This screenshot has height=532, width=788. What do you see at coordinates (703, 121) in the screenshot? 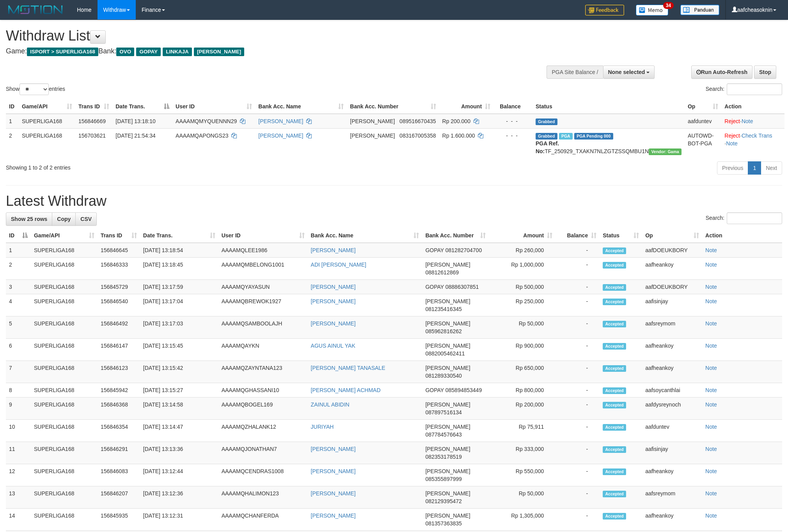
I see `td: aafduntev` at bounding box center [703, 121].